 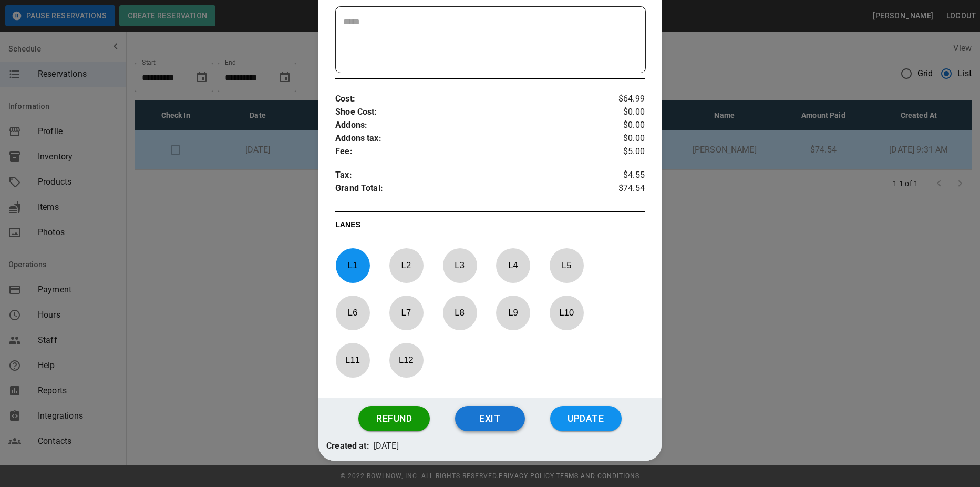 What do you see at coordinates (464, 151) in the screenshot?
I see `p: Fee :` at bounding box center [464, 151].